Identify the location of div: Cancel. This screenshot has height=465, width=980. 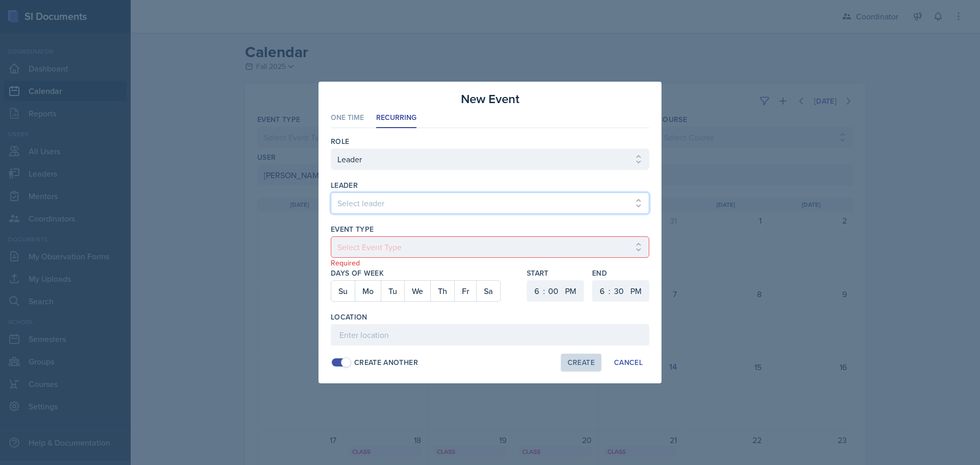
(628, 363).